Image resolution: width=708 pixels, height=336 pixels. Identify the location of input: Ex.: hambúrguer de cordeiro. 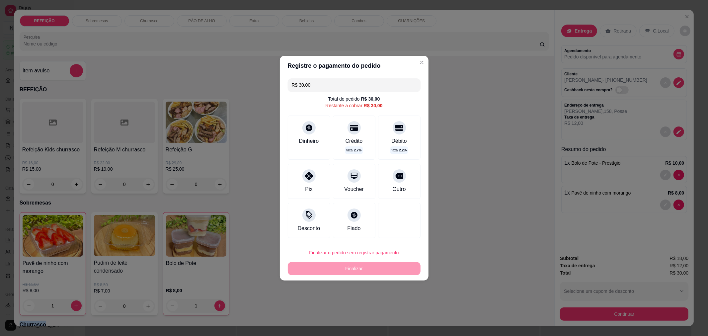
(354, 85).